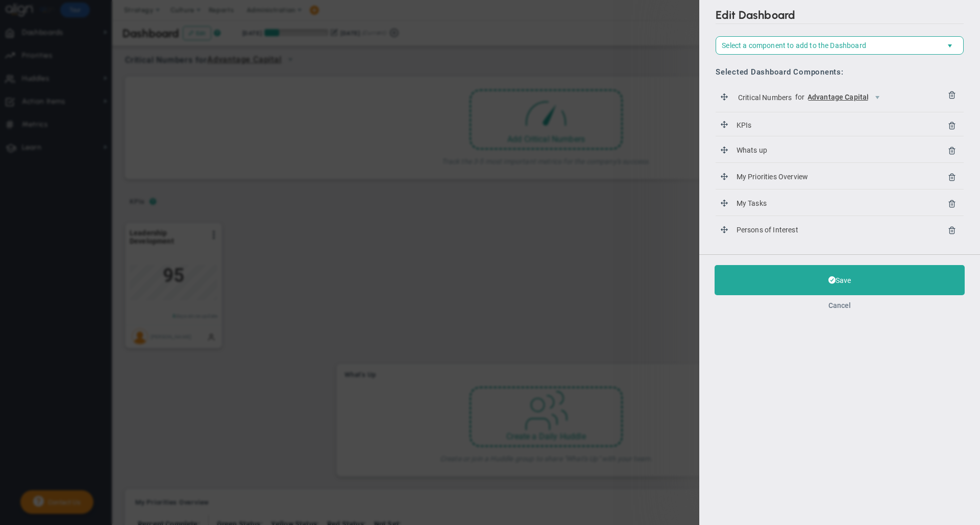  I want to click on span: My Priorities Overview, so click(772, 177).